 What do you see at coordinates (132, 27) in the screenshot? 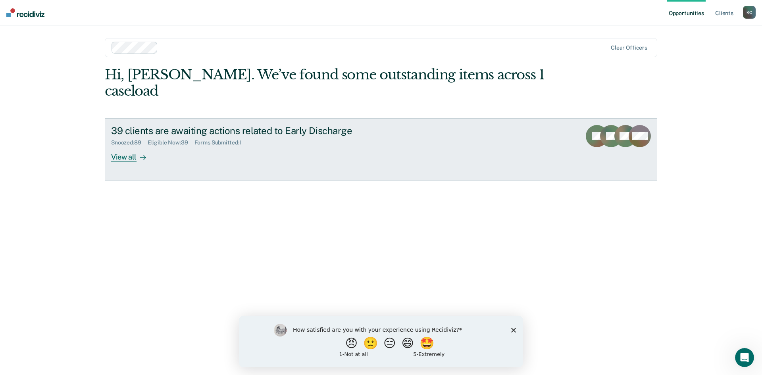
I see `button: 2` at bounding box center [132, 27].